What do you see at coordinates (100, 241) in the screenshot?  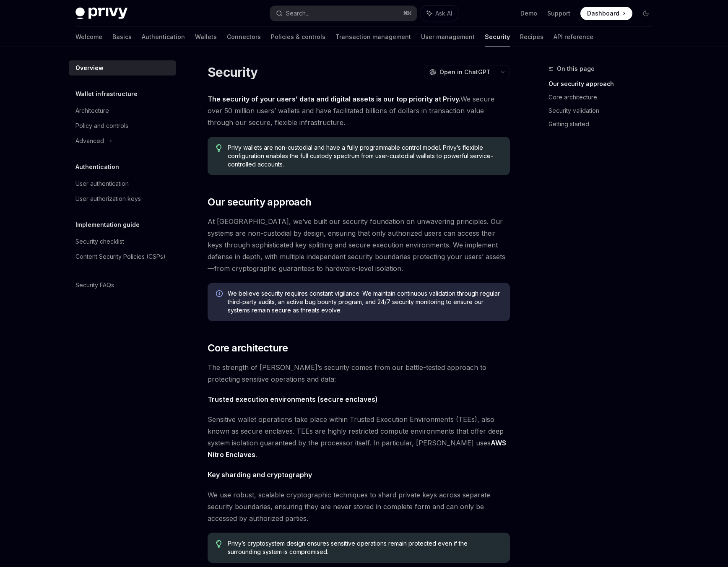 I see `div: Security checklist` at bounding box center [100, 241].